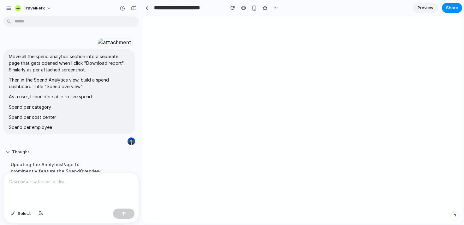  I want to click on p: Spend per cost center, so click(69, 117).